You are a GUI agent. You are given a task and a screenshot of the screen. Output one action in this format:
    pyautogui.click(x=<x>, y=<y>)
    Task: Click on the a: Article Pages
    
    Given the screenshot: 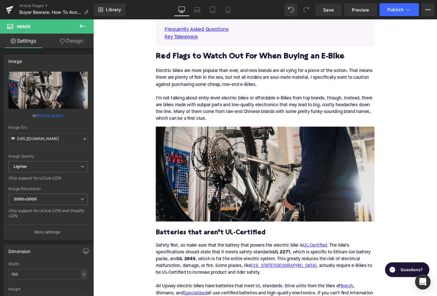 What is the action you would take?
    pyautogui.click(x=57, y=6)
    